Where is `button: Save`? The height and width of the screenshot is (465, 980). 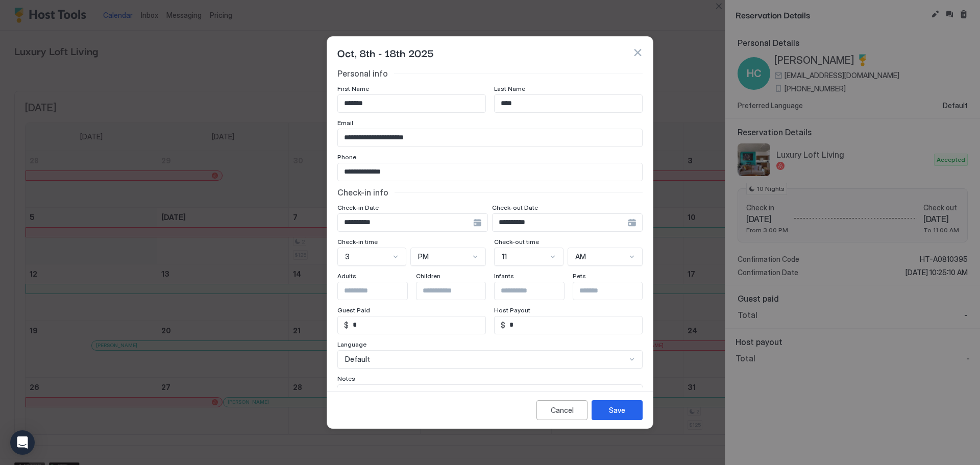
button: Save is located at coordinates (617, 410).